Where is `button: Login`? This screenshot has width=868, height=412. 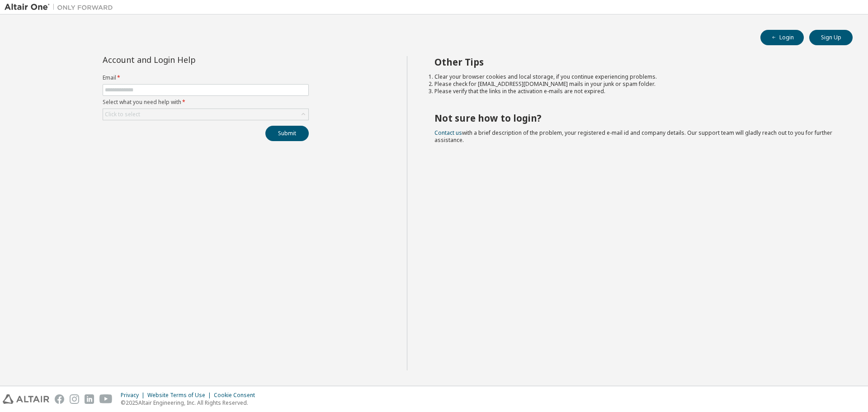
button: Login is located at coordinates (782, 37).